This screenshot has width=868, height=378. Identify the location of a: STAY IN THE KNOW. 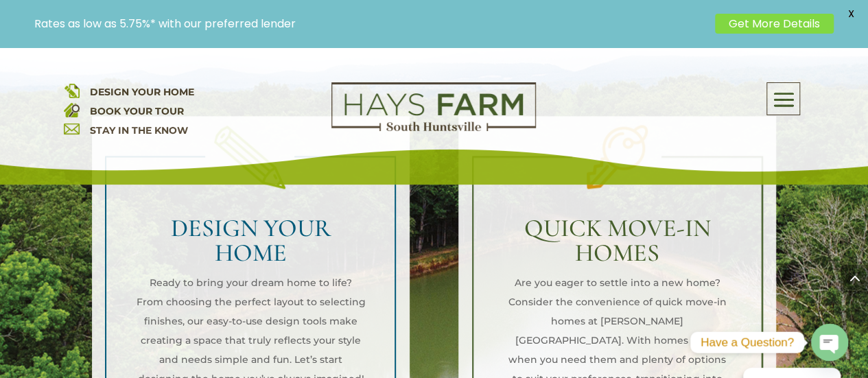
(139, 130).